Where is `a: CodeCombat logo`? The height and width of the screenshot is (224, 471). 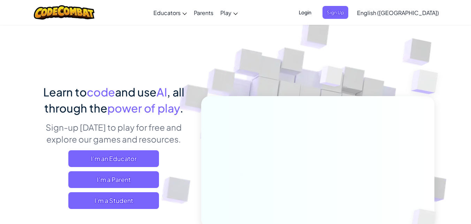 a: CodeCombat logo is located at coordinates (64, 12).